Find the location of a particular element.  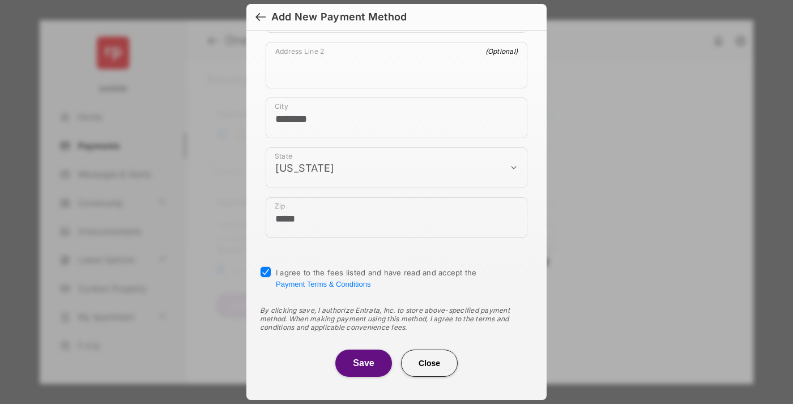

div: payment_method_screening[postal_addresses][postalCode] is located at coordinates (397, 218).